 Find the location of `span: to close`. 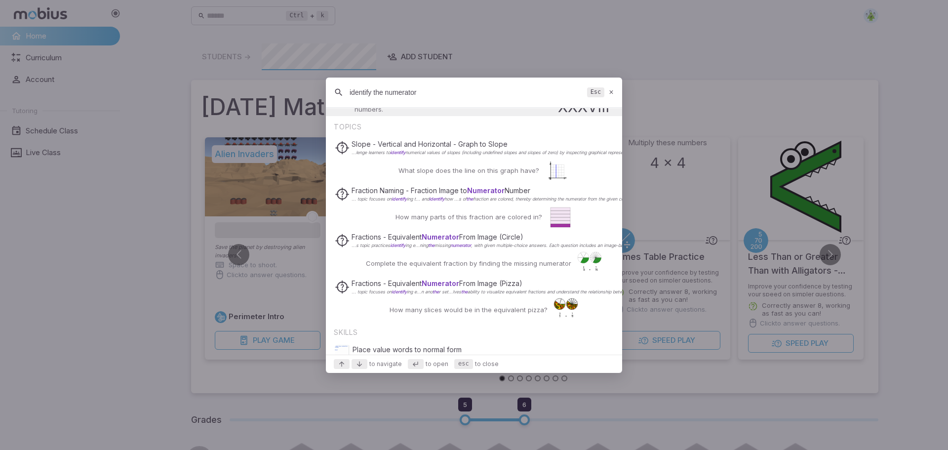

span: to close is located at coordinates (487, 364).